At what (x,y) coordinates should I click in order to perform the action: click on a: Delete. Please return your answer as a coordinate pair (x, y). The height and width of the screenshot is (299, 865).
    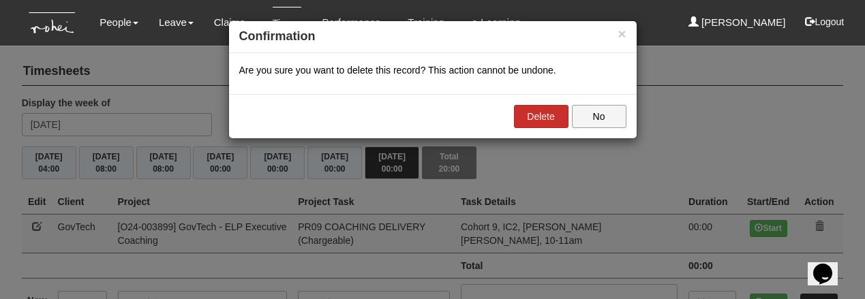
    Looking at the image, I should click on (541, 117).